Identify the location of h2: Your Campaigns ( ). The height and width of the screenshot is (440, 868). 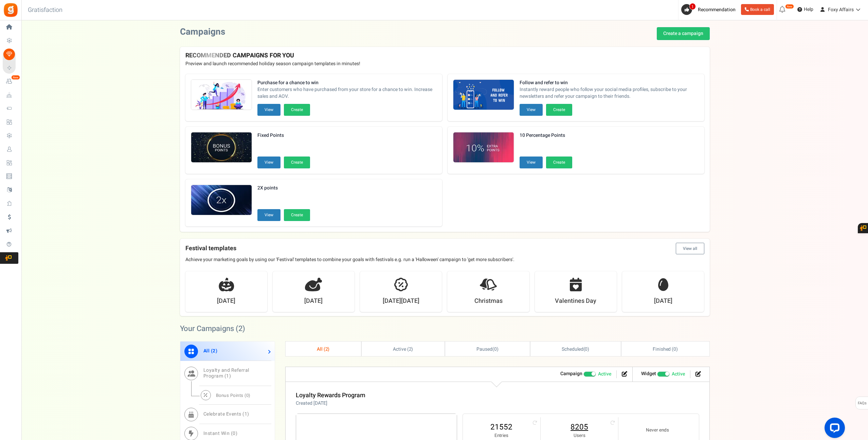
(213, 329).